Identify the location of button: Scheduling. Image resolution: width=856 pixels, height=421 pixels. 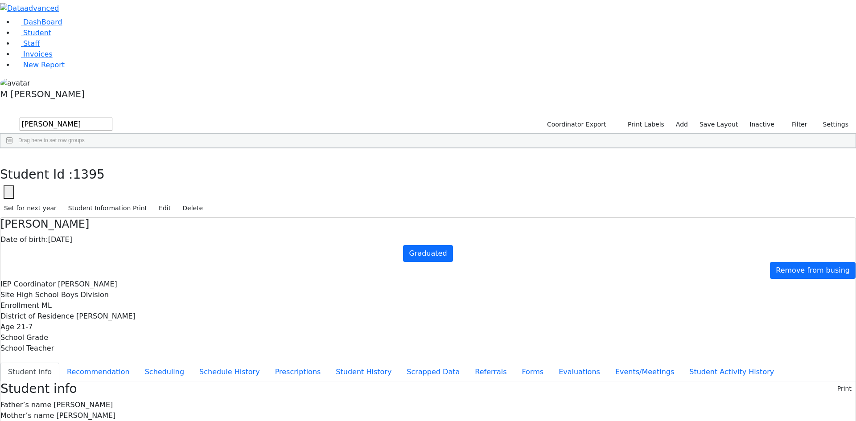
(165, 372).